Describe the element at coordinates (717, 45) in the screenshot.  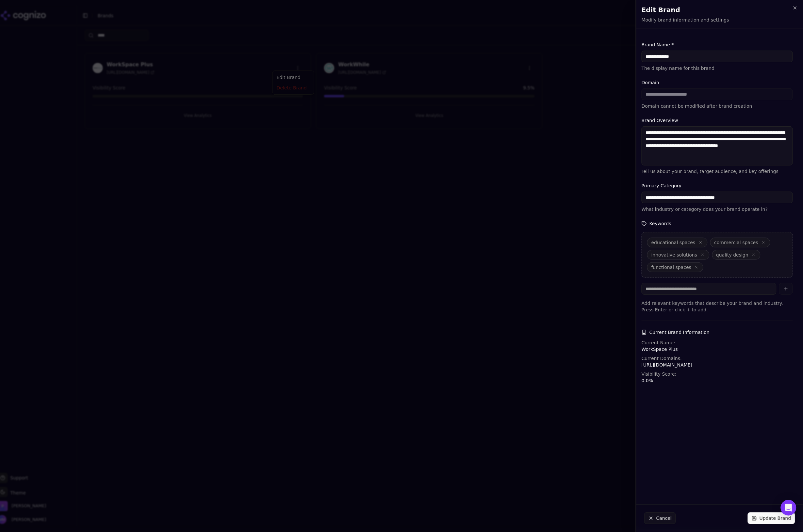
I see `label: Brand Name *` at that location.